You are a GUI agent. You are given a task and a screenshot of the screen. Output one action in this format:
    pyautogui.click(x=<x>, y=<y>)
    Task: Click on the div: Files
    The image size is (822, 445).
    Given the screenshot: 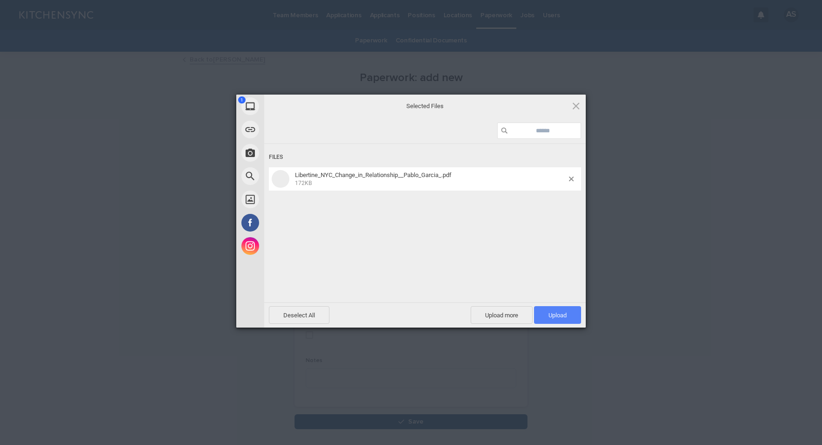 What is the action you would take?
    pyautogui.click(x=425, y=157)
    